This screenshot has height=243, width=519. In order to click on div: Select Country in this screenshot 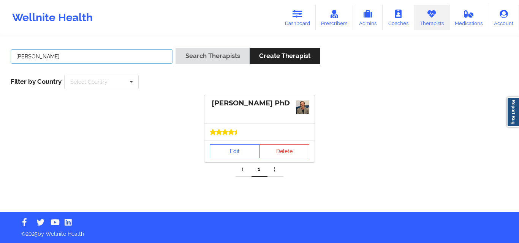, I will do `click(89, 82)`.